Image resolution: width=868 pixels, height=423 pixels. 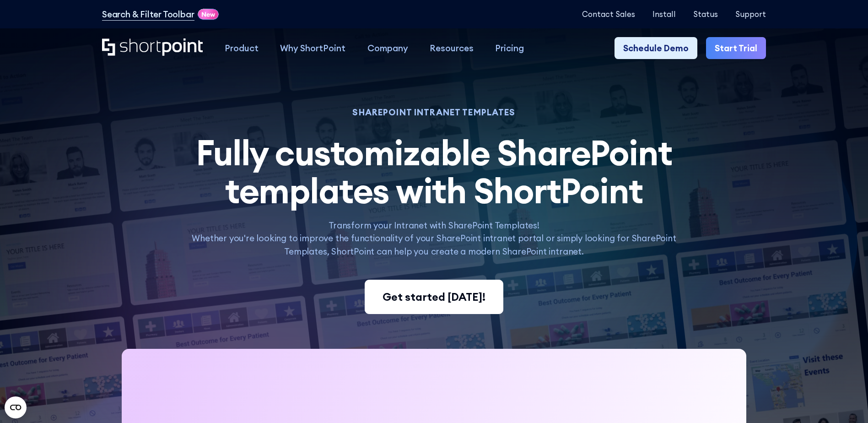 I want to click on a: Product, so click(x=241, y=48).